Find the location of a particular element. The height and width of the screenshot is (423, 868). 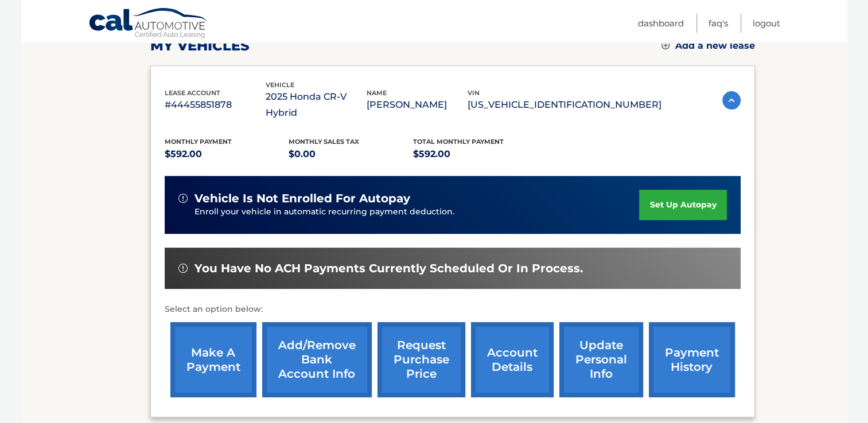

span: vehicle is not enrolled for autopay is located at coordinates (303, 199).